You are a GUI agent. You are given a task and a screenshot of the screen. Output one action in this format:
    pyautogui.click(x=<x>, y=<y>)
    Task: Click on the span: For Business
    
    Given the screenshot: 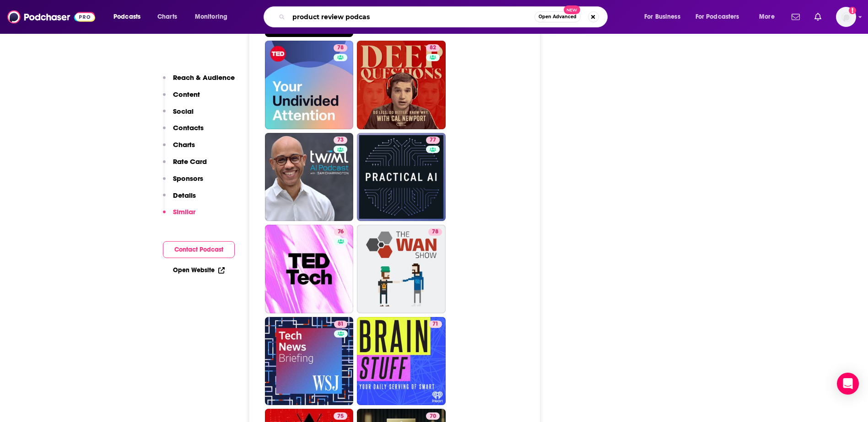 What is the action you would take?
    pyautogui.click(x=662, y=17)
    